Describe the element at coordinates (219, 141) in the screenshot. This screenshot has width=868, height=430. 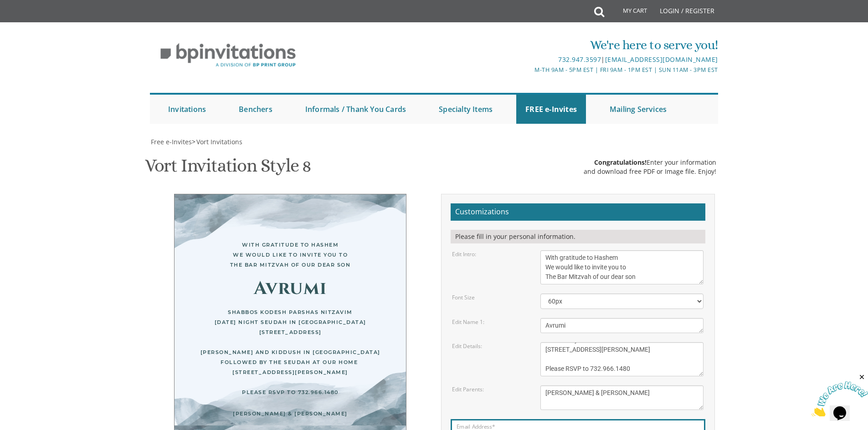
I see `a: Vort Invitations` at that location.